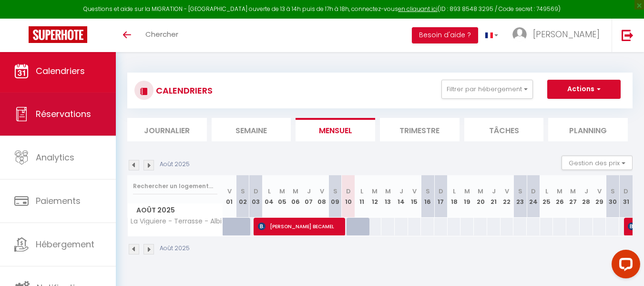  Describe the element at coordinates (414, 196) in the screenshot. I see `th: 15` at that location.